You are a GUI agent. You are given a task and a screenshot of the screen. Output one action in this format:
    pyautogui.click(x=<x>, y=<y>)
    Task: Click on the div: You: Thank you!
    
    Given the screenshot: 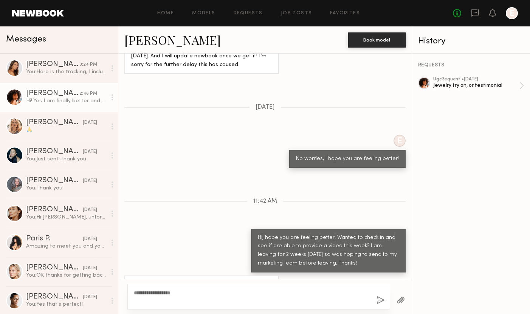 What is the action you would take?
    pyautogui.click(x=66, y=188)
    